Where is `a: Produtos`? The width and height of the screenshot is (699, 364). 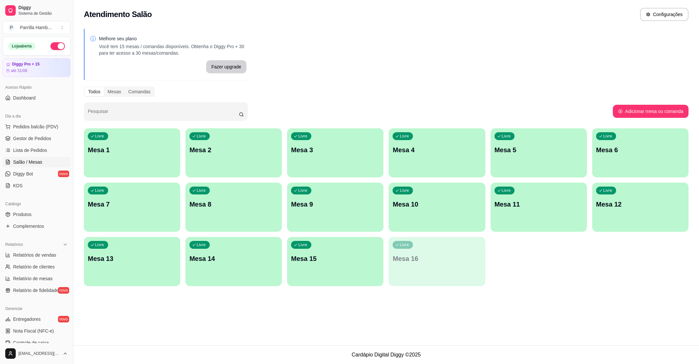 a: Produtos is located at coordinates (36, 215).